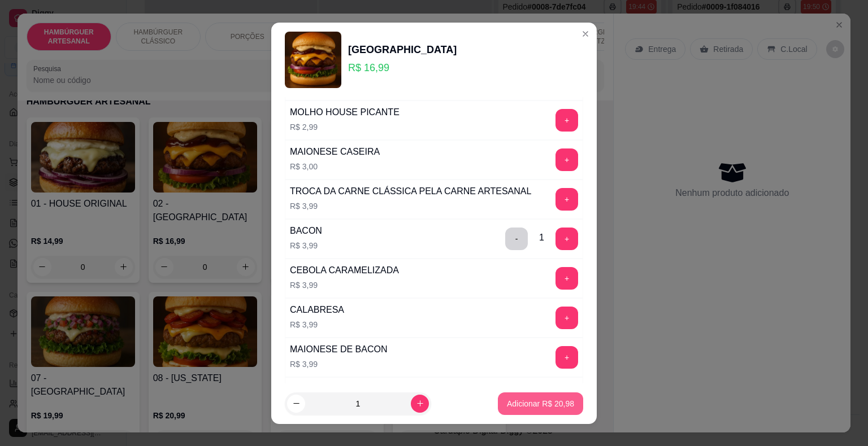 This screenshot has height=446, width=868. I want to click on button: Close, so click(586, 34).